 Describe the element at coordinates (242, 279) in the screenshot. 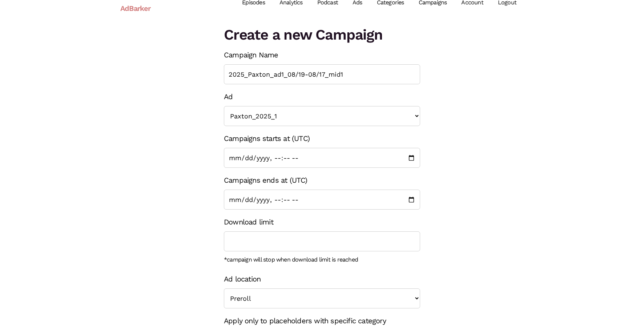

I see `label: Ad location` at that location.